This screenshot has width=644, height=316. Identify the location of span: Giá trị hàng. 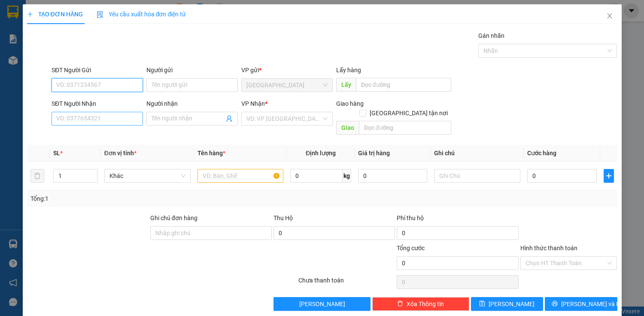
(374, 153).